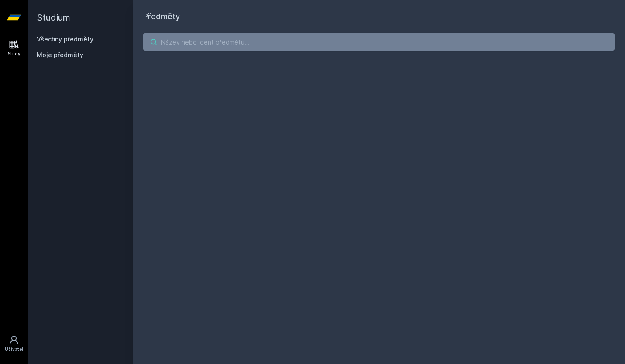  I want to click on span: Moje předměty, so click(60, 55).